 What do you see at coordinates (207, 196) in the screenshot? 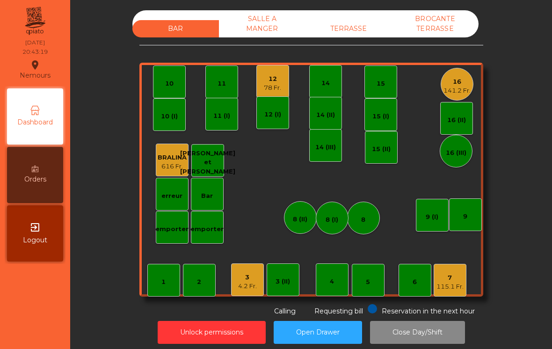
I see `div: Bar` at bounding box center [207, 196].